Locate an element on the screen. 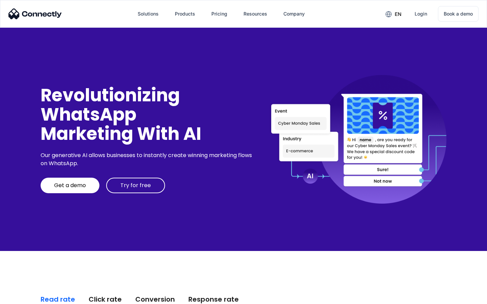  div: Read rate is located at coordinates (58, 299).